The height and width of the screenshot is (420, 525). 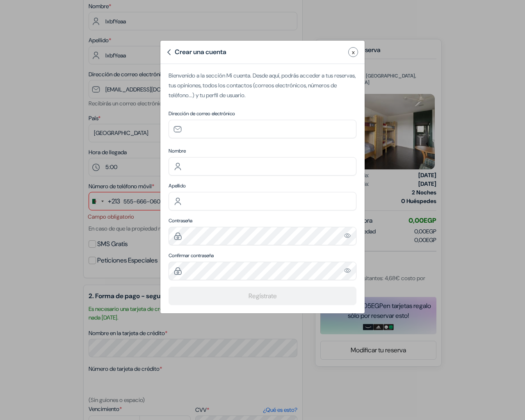 What do you see at coordinates (168, 52) in the screenshot?
I see `img: arrow-left.svg` at bounding box center [168, 52].